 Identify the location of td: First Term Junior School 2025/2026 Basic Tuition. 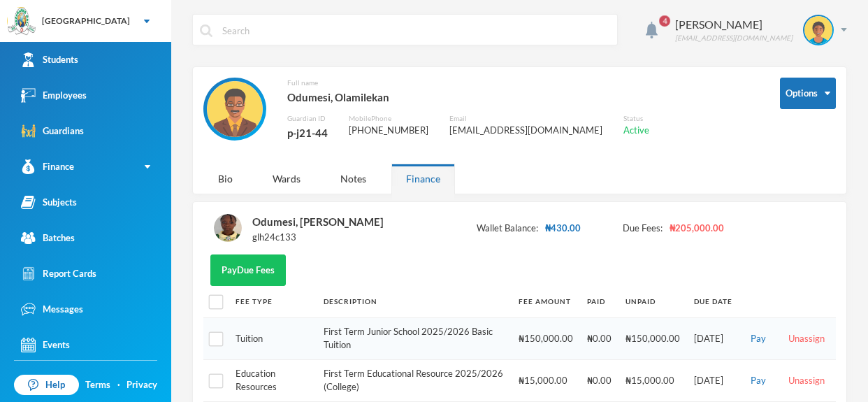
(414, 338).